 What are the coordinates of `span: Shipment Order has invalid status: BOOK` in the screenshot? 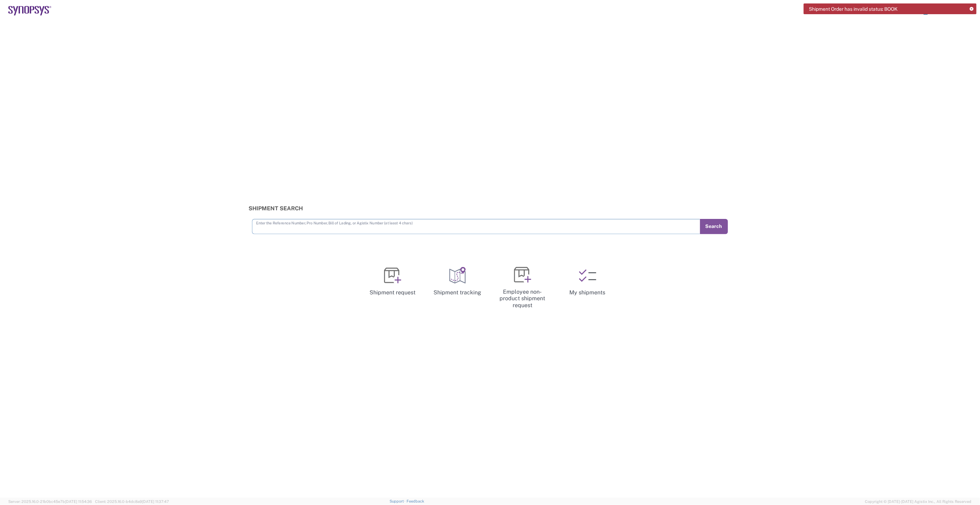 It's located at (854, 9).